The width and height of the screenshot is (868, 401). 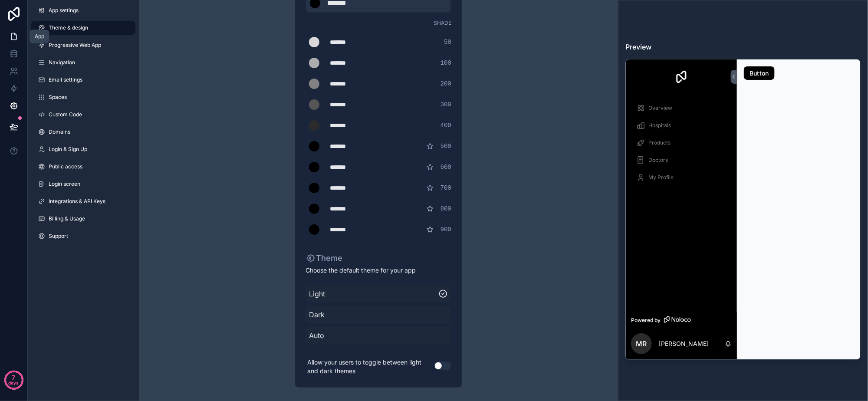 What do you see at coordinates (374, 294) in the screenshot?
I see `span: Light` at bounding box center [374, 294].